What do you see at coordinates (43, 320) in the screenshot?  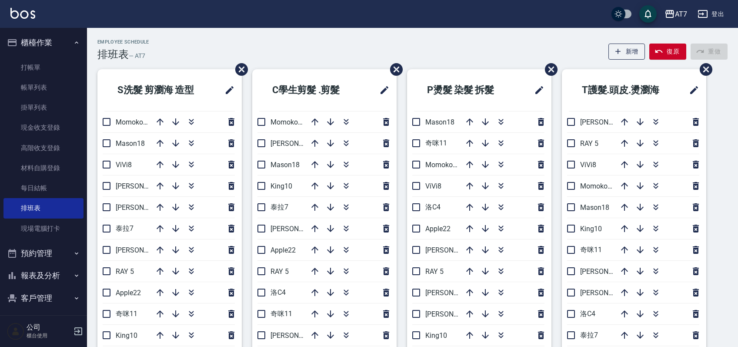 I see `button: 員工及薪資` at bounding box center [43, 320].